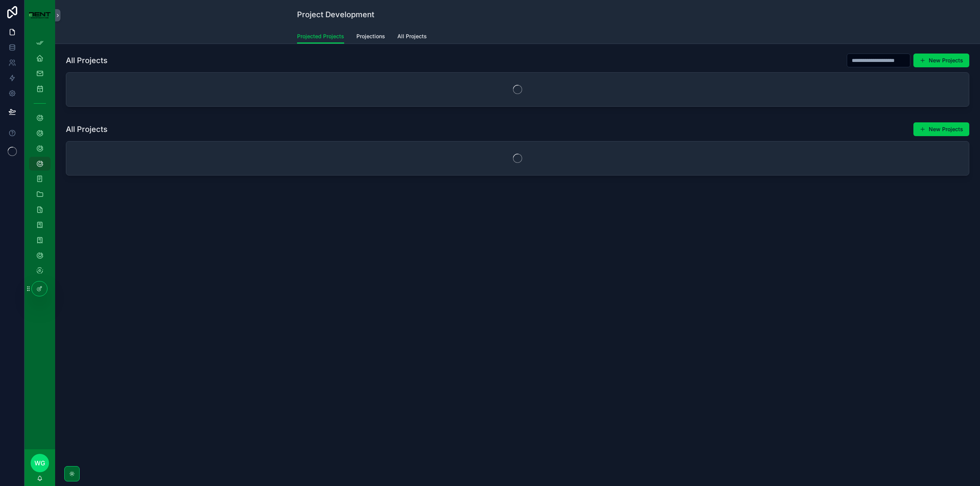 Image resolution: width=980 pixels, height=486 pixels. What do you see at coordinates (371, 37) in the screenshot?
I see `a: Projections` at bounding box center [371, 37].